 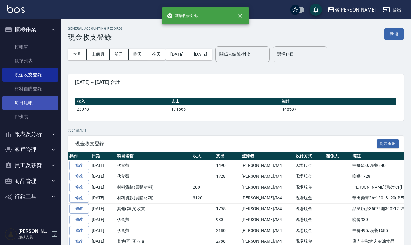 What do you see at coordinates (98, 54) in the screenshot?
I see `button: 上個月` at bounding box center [98, 54].